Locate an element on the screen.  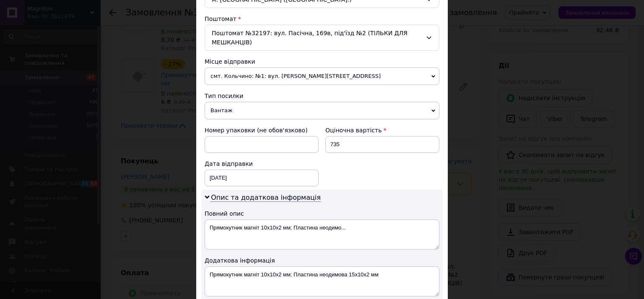
textarea: Прямокутник магніт 10х10х2 мм; Пластина неодимова 15х10х2 мм is located at coordinates (322, 281).